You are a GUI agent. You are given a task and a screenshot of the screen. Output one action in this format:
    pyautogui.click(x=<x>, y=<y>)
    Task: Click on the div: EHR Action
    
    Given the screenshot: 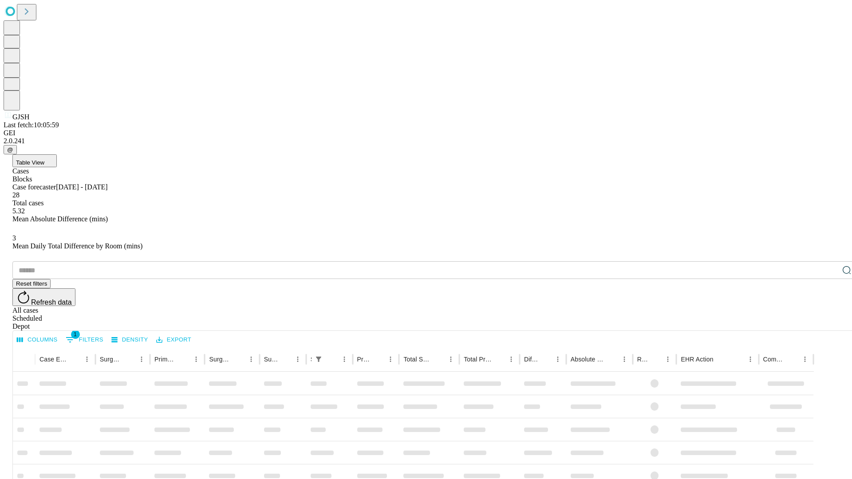 What is the action you would take?
    pyautogui.click(x=696, y=359)
    